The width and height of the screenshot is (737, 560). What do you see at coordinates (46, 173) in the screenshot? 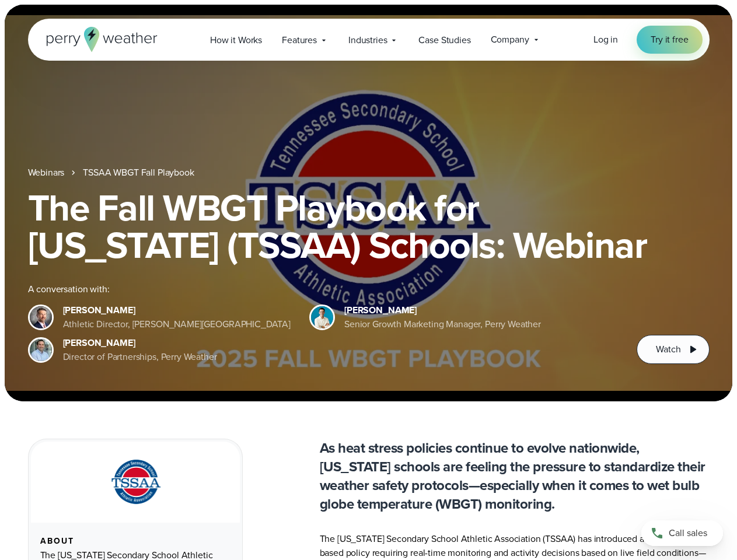
I see `a: Webinars` at bounding box center [46, 173].